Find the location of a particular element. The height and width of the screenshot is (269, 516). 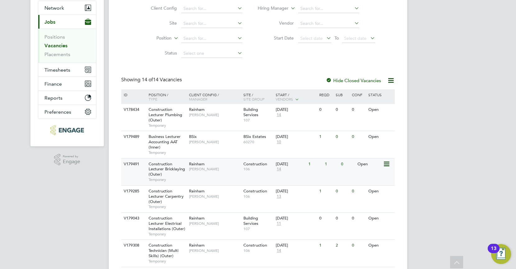

span: 11 is located at coordinates (279, 223).